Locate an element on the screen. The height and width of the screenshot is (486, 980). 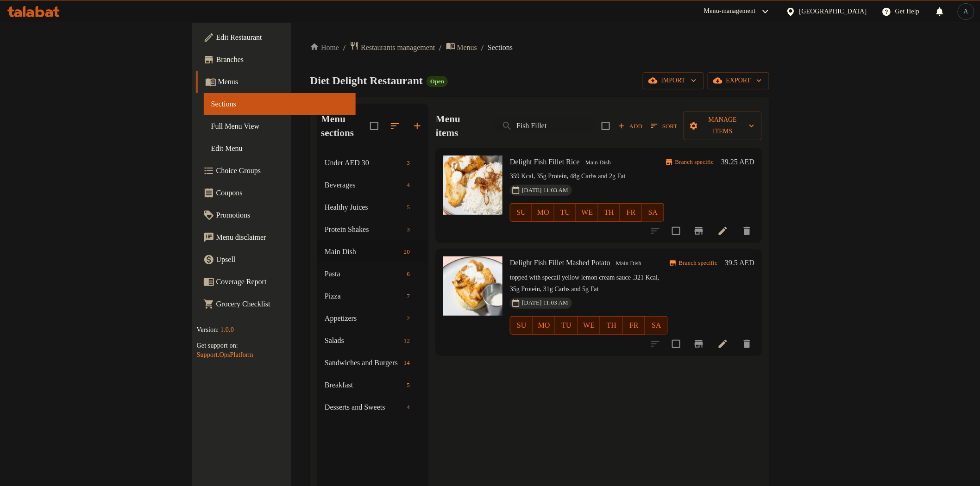
span: Appetizers is located at coordinates (364, 319).